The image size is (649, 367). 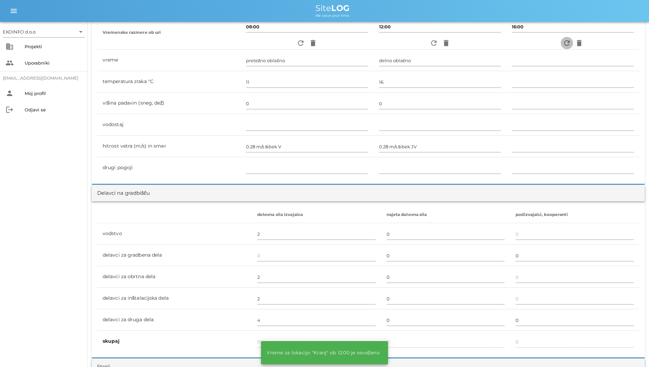 I want to click on i: logout, so click(x=10, y=110).